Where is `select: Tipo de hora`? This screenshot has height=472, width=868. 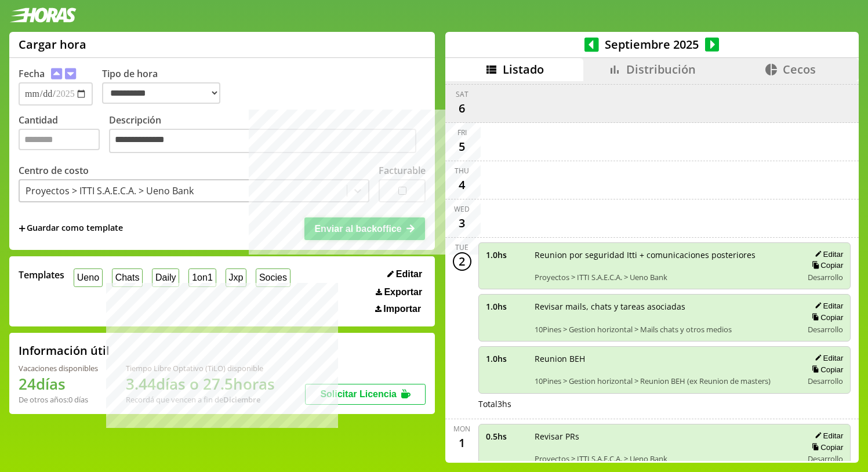
select: Tipo de hora is located at coordinates (161, 93).